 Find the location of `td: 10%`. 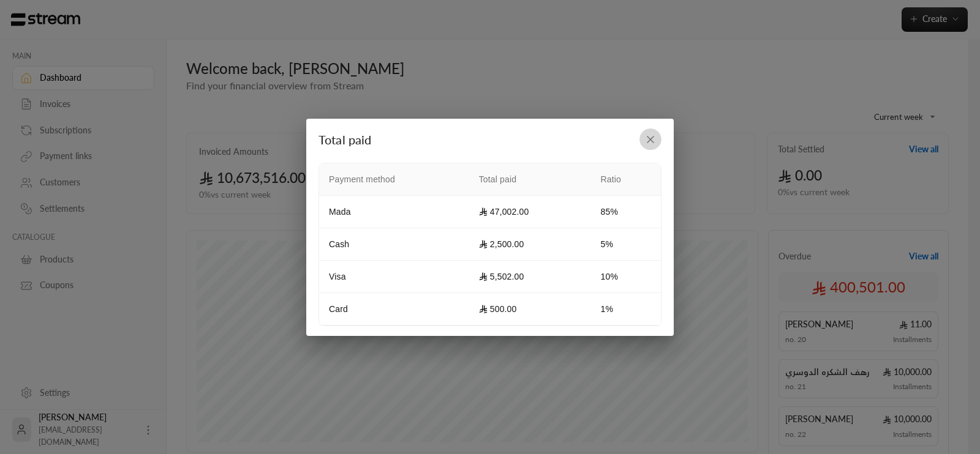

td: 10% is located at coordinates (626, 276).